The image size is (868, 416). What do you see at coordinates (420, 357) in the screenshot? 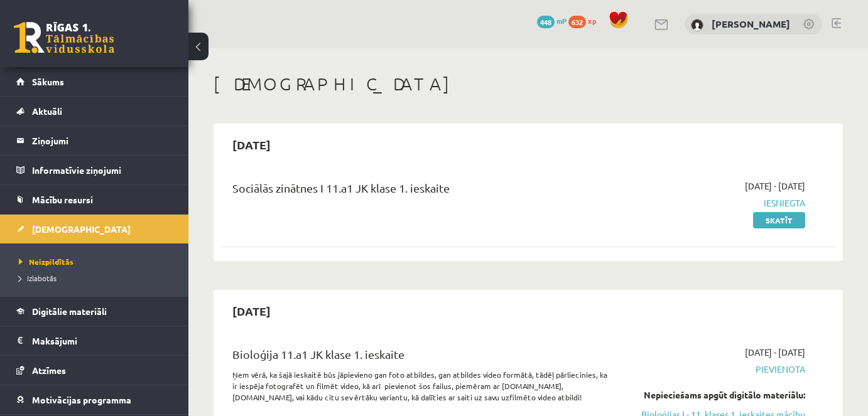
I see `div: Bioloģija 11.a1 JK klase 1. ieskaite` at bounding box center [420, 357].